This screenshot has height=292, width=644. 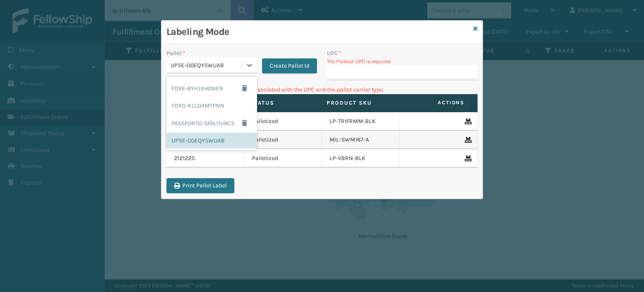 I want to click on h3: Labeling Mode, so click(x=319, y=32).